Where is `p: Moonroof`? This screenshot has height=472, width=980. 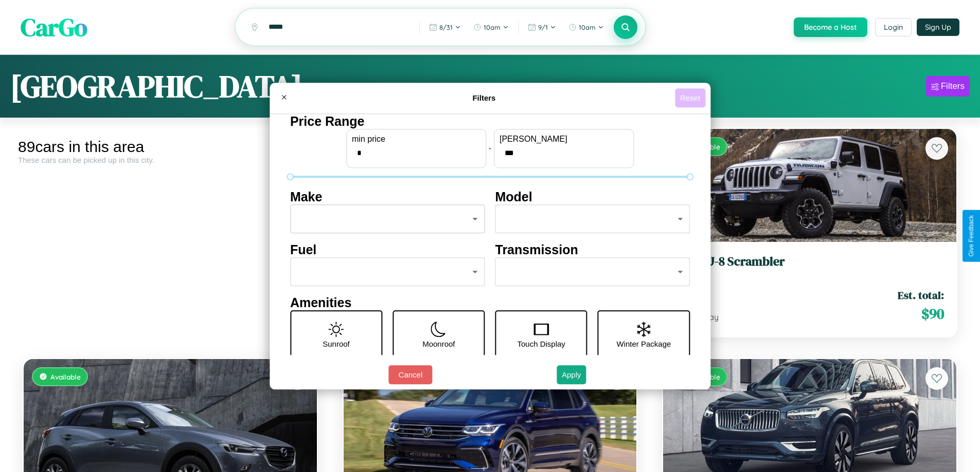 p: Moonroof is located at coordinates (438, 344).